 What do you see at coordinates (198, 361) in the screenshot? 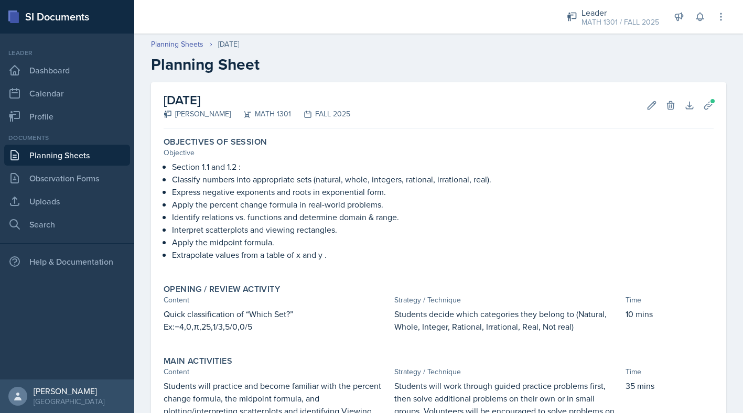
I see `label: Main Activities` at bounding box center [198, 361].